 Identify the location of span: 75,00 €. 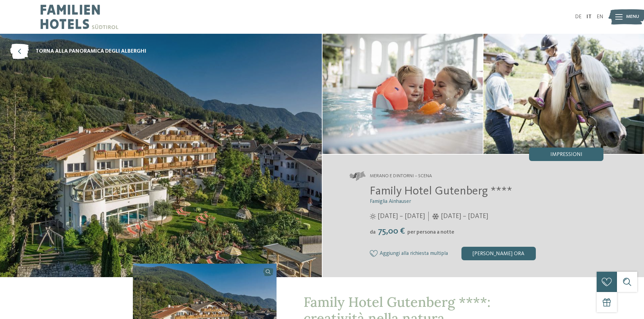
(392, 231).